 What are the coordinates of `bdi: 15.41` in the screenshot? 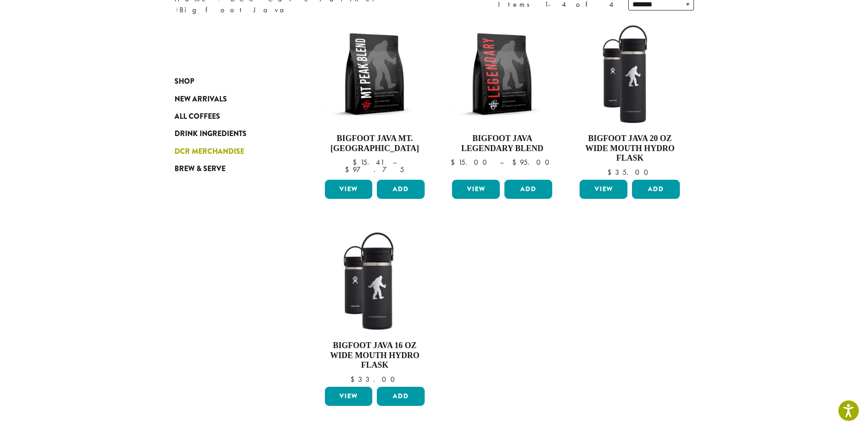 It's located at (369, 162).